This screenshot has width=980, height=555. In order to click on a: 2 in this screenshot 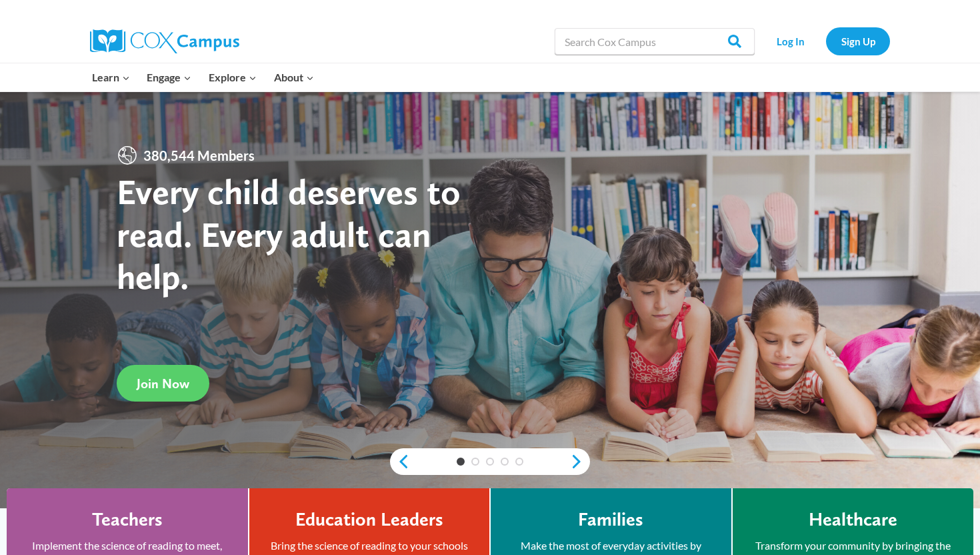, I will do `click(476, 462)`.